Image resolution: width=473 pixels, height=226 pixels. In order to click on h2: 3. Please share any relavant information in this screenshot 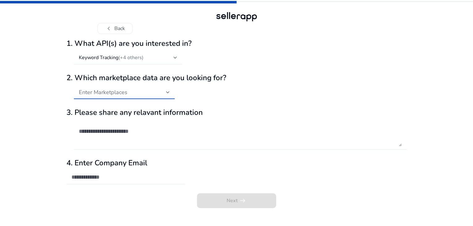, I will do `click(237, 112)`.